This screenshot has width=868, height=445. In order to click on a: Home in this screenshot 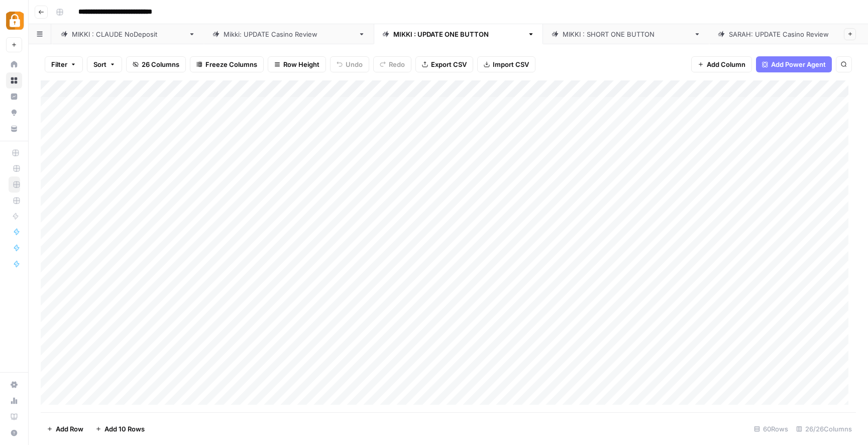, I will do `click(14, 64)`.